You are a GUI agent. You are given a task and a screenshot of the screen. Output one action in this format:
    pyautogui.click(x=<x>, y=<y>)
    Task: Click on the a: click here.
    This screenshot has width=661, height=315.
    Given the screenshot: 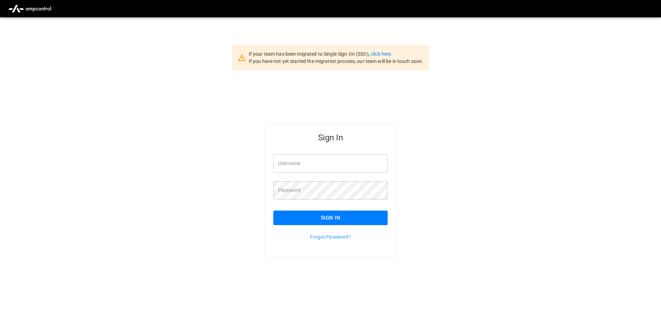 What is the action you would take?
    pyautogui.click(x=381, y=54)
    